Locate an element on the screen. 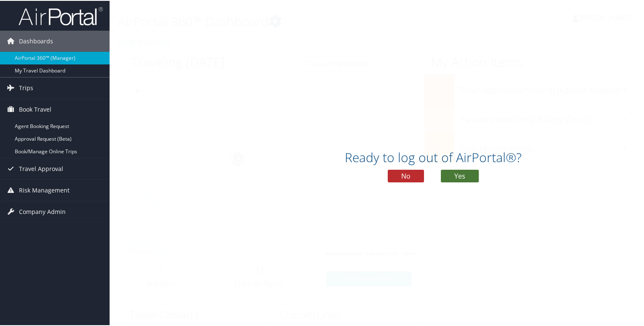 This screenshot has height=326, width=644. span: Travel Approval is located at coordinates (41, 168).